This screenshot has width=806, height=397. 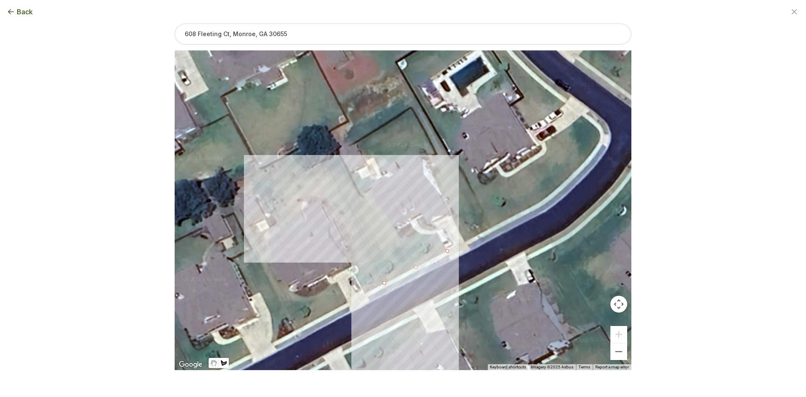 I want to click on a: Report a map error, so click(x=612, y=367).